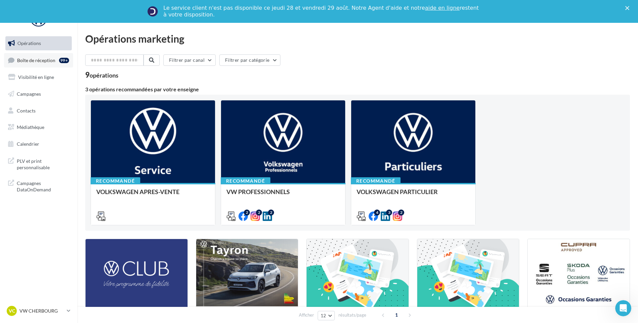  I want to click on span: Afficher, so click(306, 315).